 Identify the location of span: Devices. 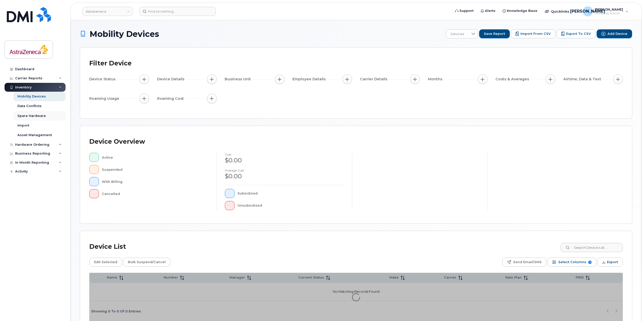
(457, 34).